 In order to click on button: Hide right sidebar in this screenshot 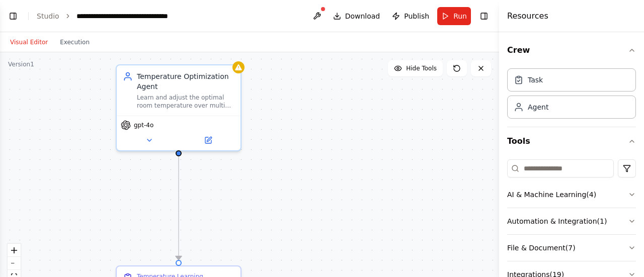, I will do `click(484, 16)`.